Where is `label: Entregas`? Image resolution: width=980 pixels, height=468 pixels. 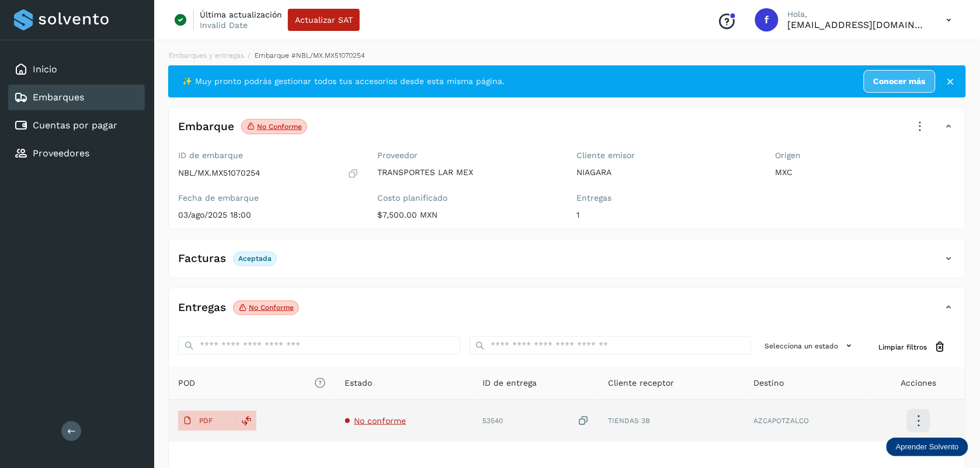
label: Entregas is located at coordinates (666, 198).